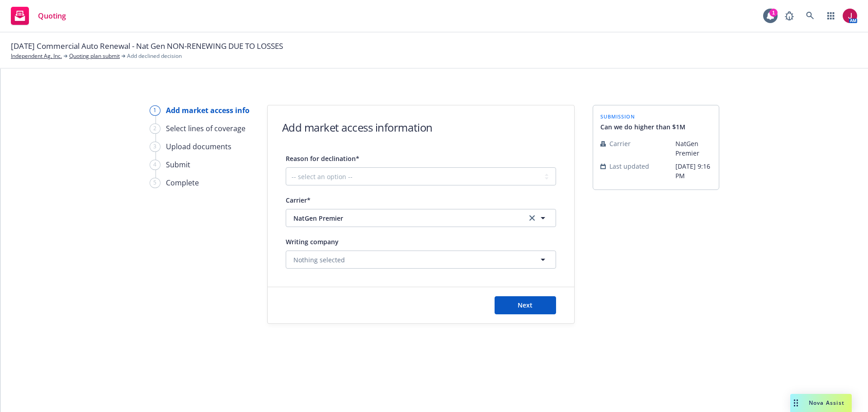 The height and width of the screenshot is (412, 868). Describe the element at coordinates (319, 259) in the screenshot. I see `span: Nothing selected` at that location.